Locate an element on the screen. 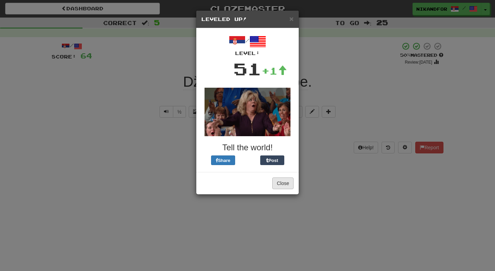  h5: Leveled Up! is located at coordinates (247, 19).